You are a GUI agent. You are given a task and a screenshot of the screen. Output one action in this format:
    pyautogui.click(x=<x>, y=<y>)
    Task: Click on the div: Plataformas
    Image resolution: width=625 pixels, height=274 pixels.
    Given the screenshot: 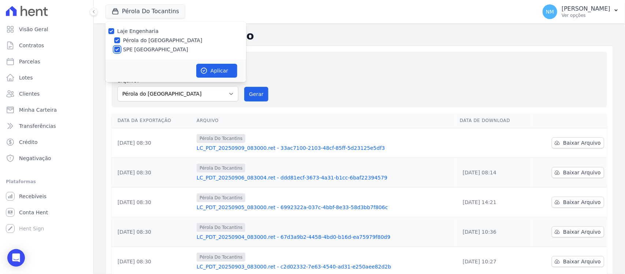 What is the action you would take?
    pyautogui.click(x=47, y=182)
    